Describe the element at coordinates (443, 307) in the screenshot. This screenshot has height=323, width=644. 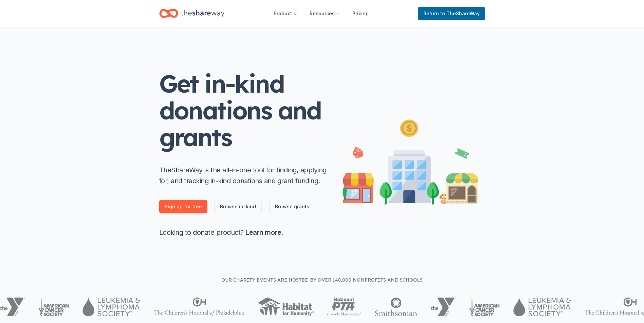
I see `img: YMCA` at that location.